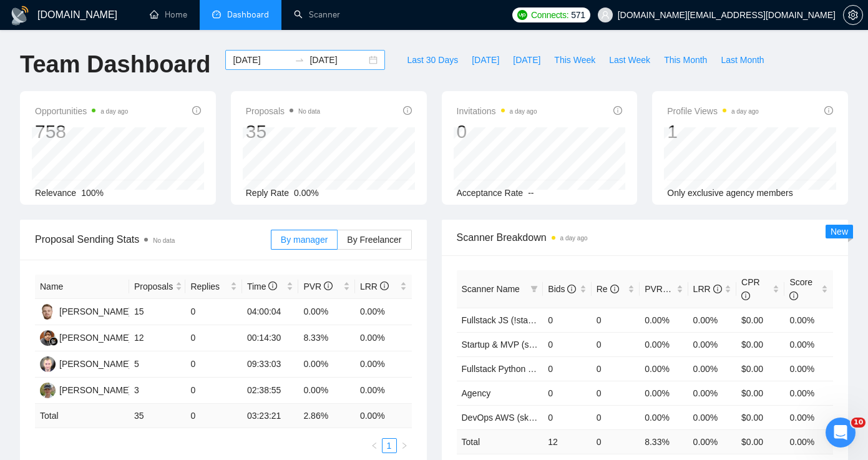  I want to click on span: 100%, so click(92, 193).